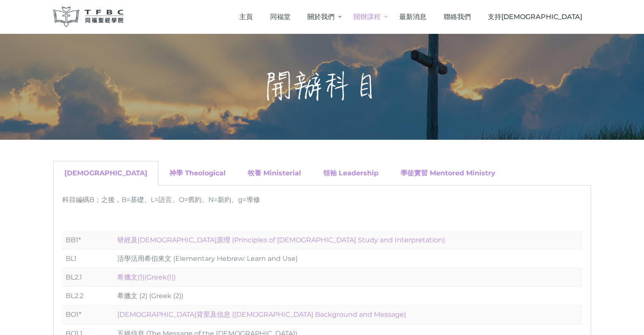  Describe the element at coordinates (275, 172) in the screenshot. I see `a: 牧養 Ministerial` at that location.